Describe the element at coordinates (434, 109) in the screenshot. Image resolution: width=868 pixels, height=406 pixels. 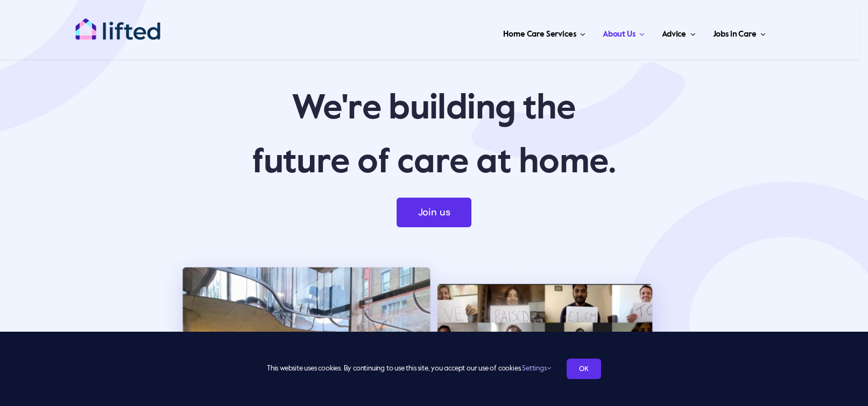
I see `p: We're building the` at that location.